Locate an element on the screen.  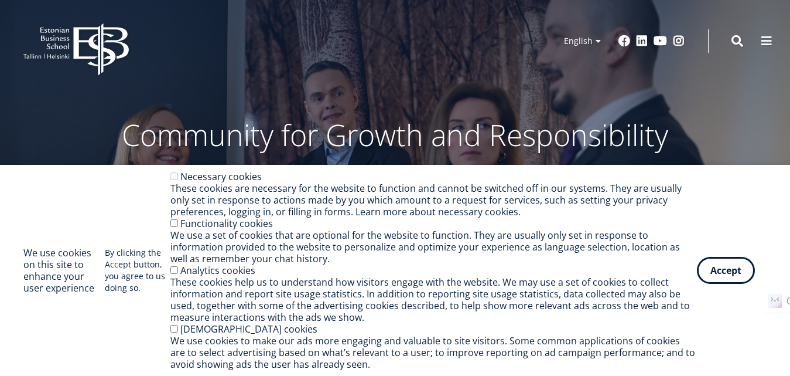
button: Accept is located at coordinates (726, 270).